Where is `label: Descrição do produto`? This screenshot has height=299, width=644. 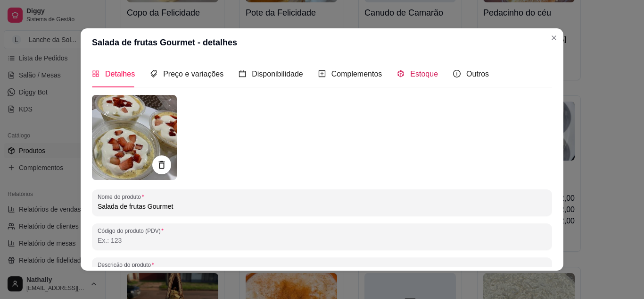 label: Descrição do produto is located at coordinates (127, 265).